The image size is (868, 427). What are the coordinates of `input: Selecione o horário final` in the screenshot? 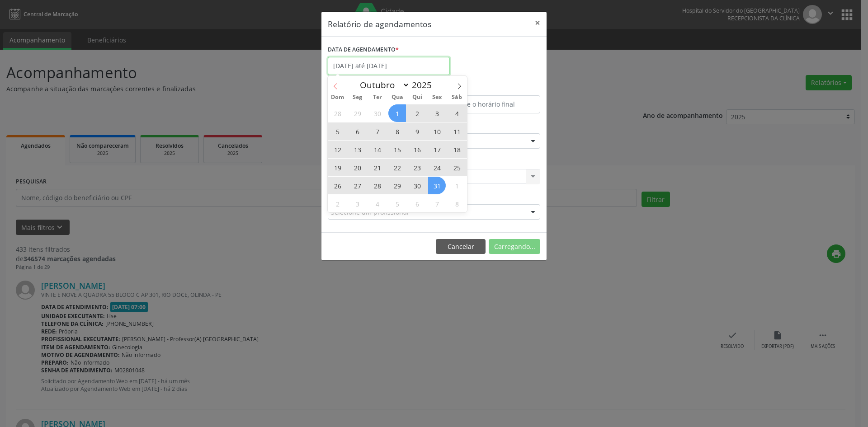 It's located at (489, 104).